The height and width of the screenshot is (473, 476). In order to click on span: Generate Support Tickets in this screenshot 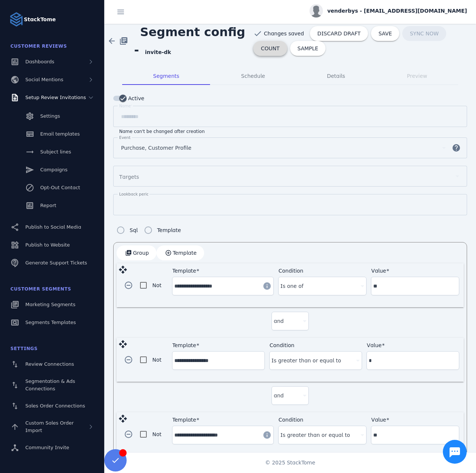, I will do `click(56, 263)`.